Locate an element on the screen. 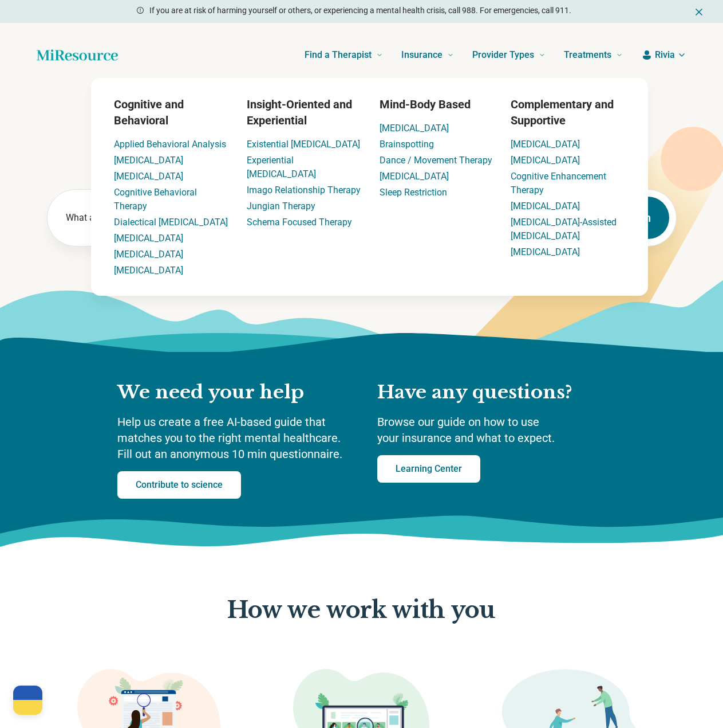  h3: Cognitive and Behavioral is located at coordinates (171, 113).